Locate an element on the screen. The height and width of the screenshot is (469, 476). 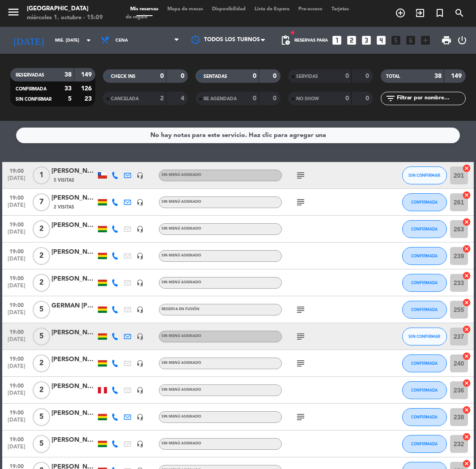
strong: 23 is located at coordinates (89, 99).